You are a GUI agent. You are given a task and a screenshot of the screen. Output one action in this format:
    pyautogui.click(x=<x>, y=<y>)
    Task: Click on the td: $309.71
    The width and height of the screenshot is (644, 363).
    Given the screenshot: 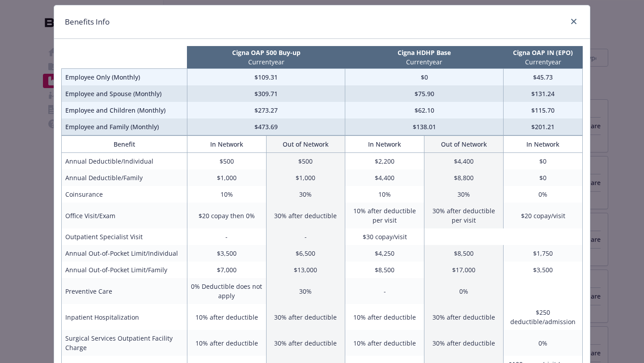 What is the action you would take?
    pyautogui.click(x=266, y=94)
    